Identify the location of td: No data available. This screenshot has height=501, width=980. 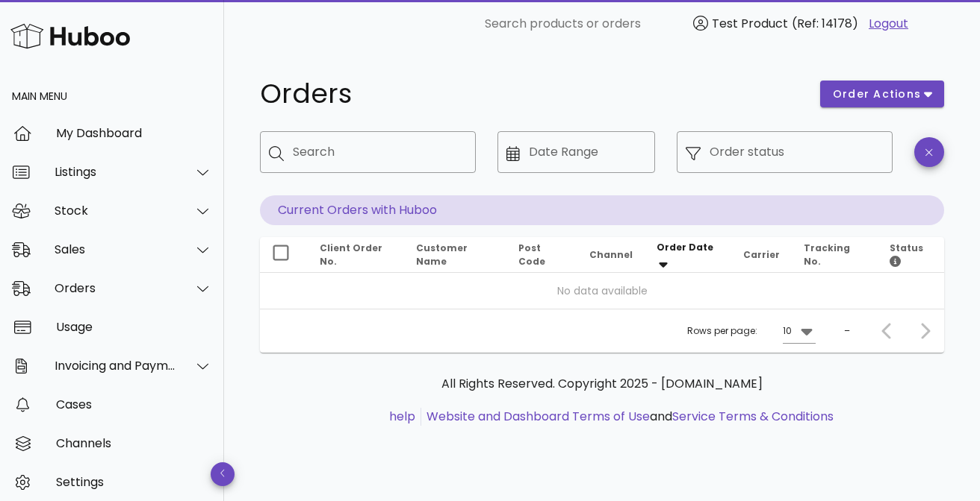
(601, 291).